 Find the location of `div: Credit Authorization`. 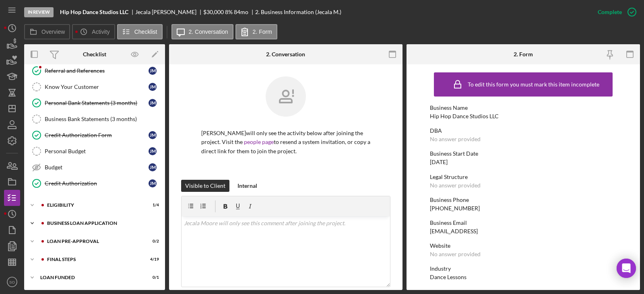

div: Credit Authorization is located at coordinates (97, 183).